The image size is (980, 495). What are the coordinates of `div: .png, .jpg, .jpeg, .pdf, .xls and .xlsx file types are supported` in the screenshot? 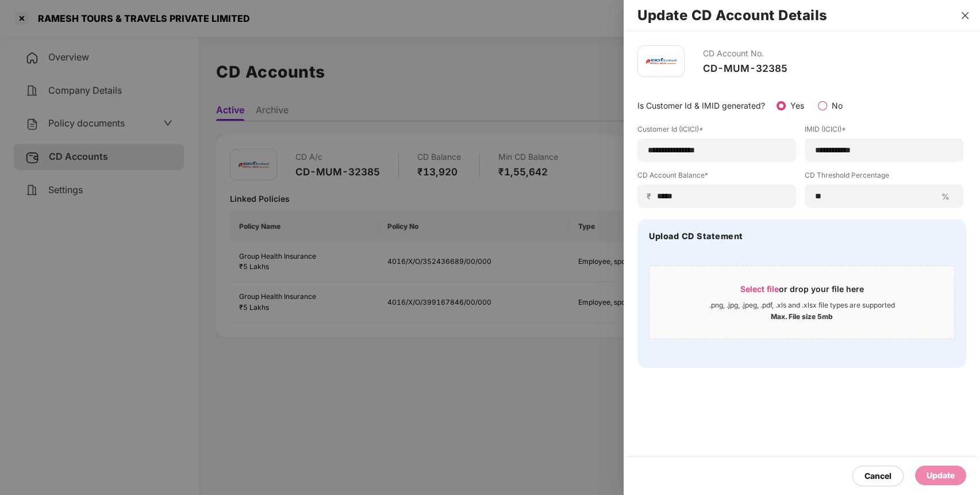 It's located at (802, 305).